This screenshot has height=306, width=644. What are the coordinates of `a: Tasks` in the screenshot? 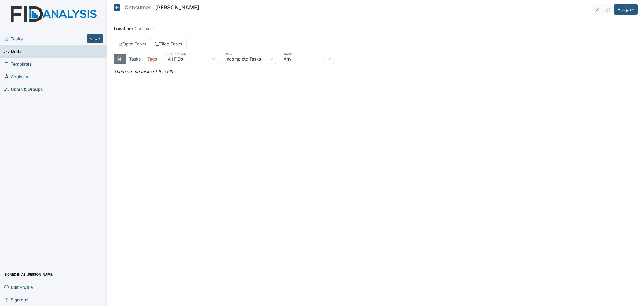 It's located at (46, 39).